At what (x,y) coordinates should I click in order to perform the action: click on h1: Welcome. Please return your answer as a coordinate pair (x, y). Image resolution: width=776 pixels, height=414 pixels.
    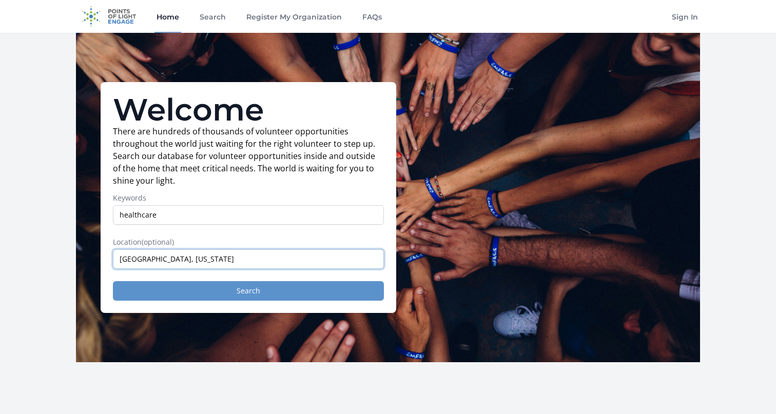
    Looking at the image, I should click on (248, 110).